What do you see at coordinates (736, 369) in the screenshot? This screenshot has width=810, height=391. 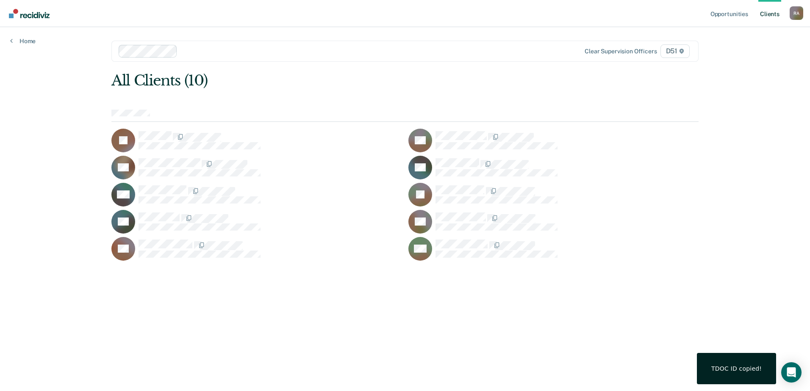 I see `div: TDOC ID copied!` at bounding box center [736, 369].